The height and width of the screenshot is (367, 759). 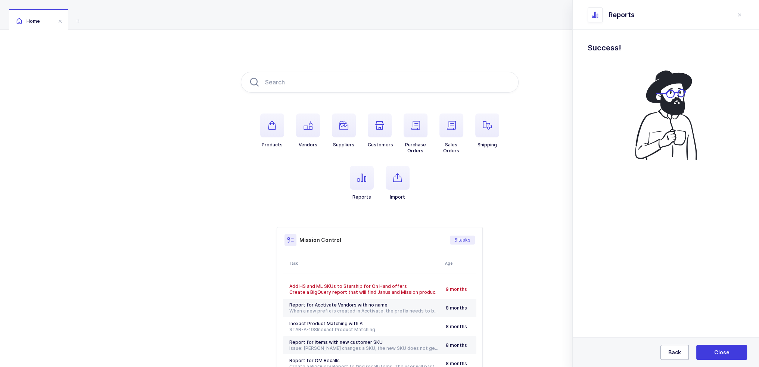 I want to click on span: Back, so click(x=675, y=353).